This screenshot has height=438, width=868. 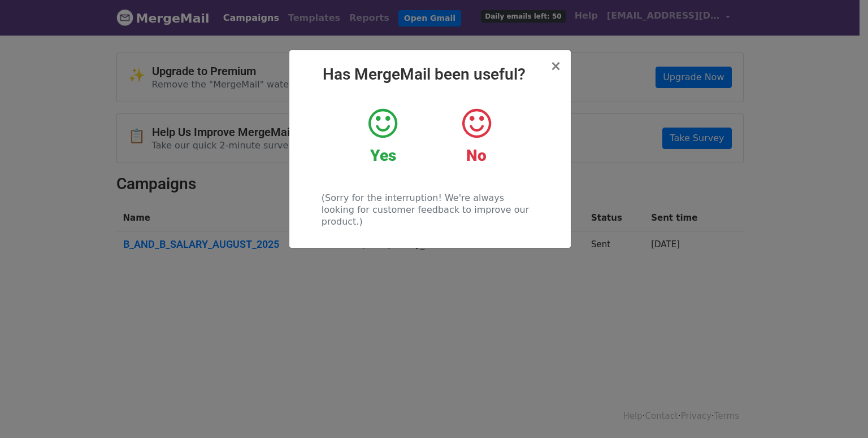 I want to click on strong: Yes, so click(x=383, y=155).